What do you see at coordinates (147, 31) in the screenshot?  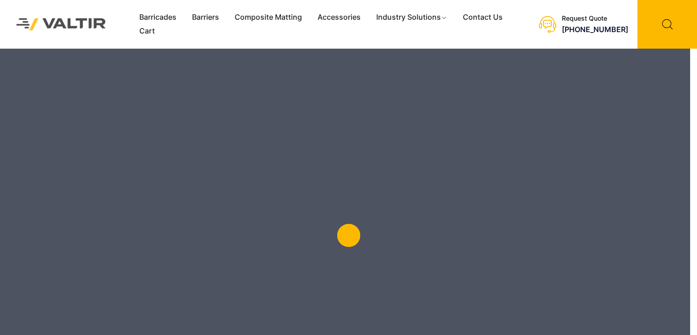 I see `a: Cart` at bounding box center [147, 31].